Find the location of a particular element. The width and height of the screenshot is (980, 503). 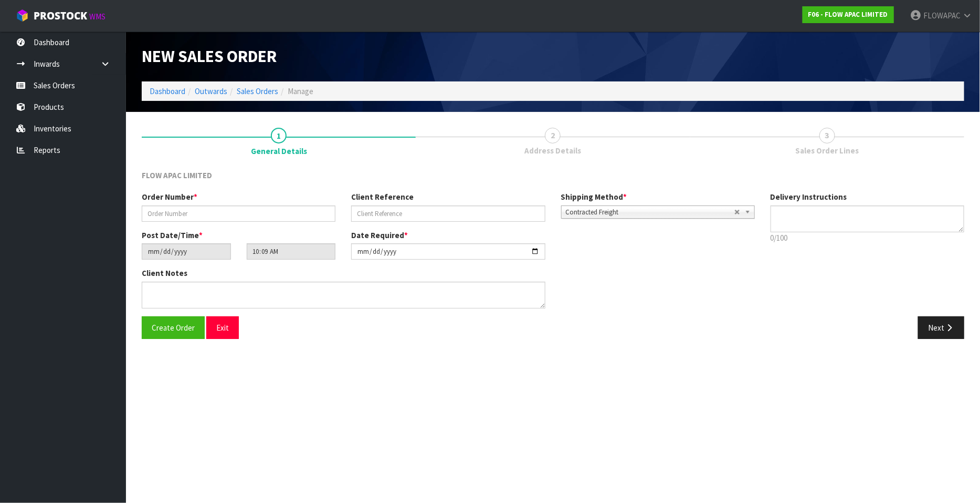

a: Dashboard is located at coordinates (167, 91).